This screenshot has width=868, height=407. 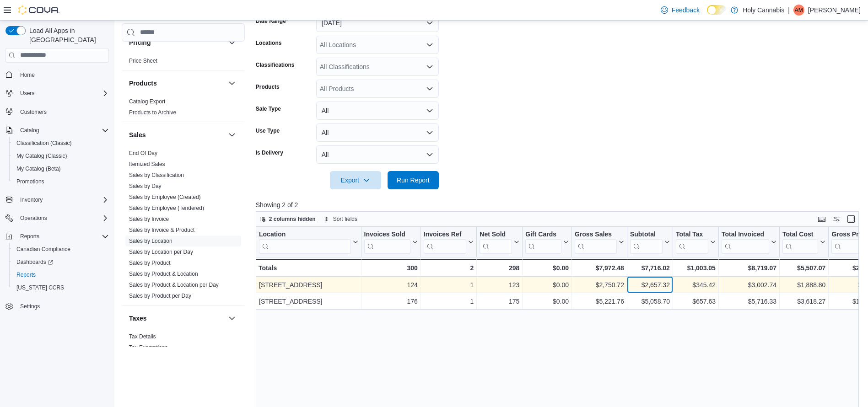 I want to click on button: 2 columns hidden, so click(x=288, y=219).